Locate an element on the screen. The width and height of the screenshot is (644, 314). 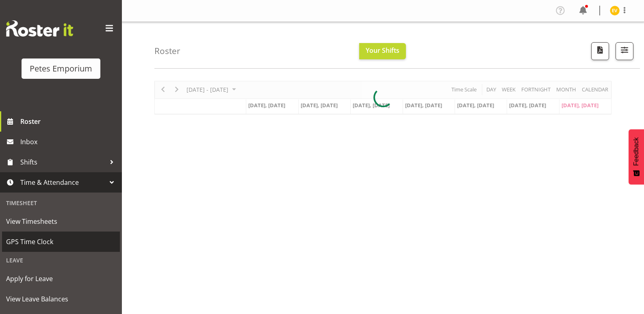
button: Download a PDF of the roster according to the set date range. is located at coordinates (600, 51).